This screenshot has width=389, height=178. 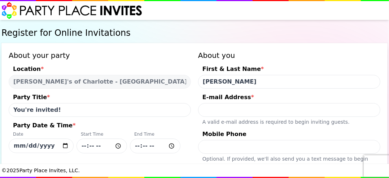 What do you see at coordinates (289, 82) in the screenshot?
I see `input: First & Last Name*` at bounding box center [289, 82].